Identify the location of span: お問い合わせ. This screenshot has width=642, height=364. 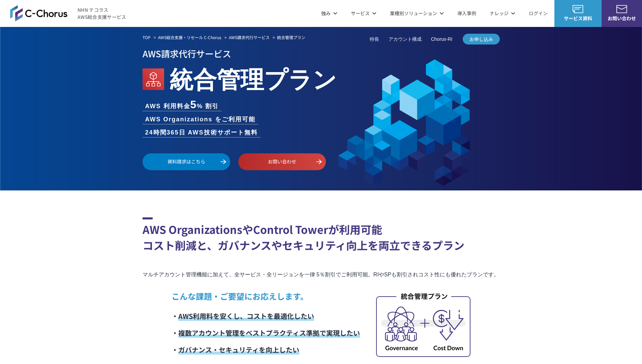
(622, 18).